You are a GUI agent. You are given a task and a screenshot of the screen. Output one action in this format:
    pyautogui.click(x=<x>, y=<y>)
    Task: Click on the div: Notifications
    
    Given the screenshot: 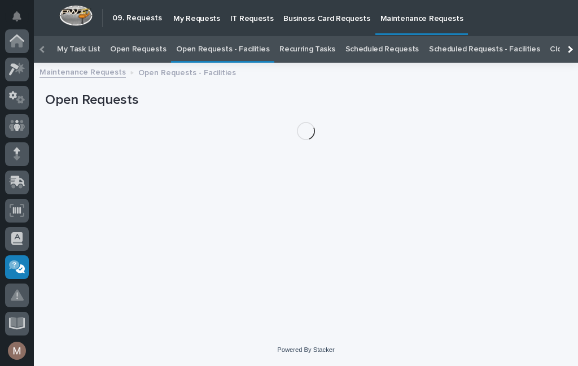 What is the action you would take?
    pyautogui.click(x=21, y=20)
    